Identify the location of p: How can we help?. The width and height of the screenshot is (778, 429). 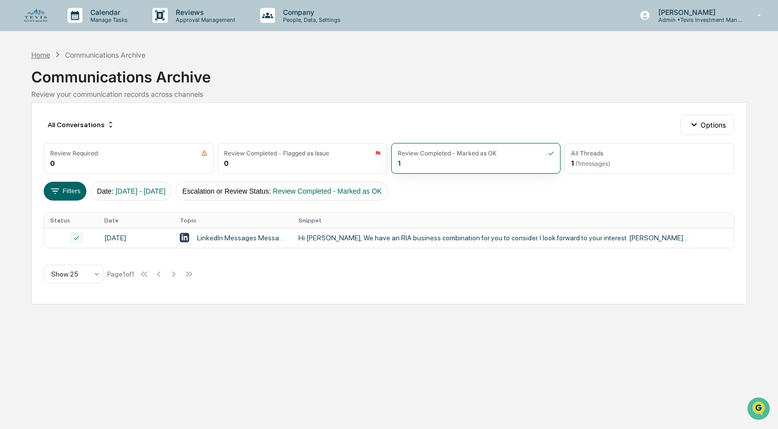
(95, 29).